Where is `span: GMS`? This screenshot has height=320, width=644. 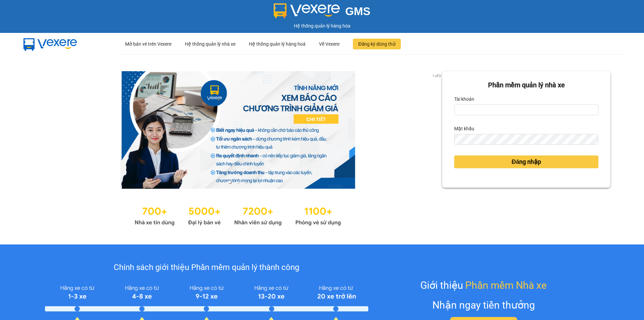 span: GMS is located at coordinates (358, 11).